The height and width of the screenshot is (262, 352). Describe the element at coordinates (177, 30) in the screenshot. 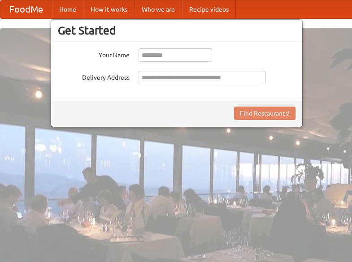

I see `h3: Get Started` at that location.